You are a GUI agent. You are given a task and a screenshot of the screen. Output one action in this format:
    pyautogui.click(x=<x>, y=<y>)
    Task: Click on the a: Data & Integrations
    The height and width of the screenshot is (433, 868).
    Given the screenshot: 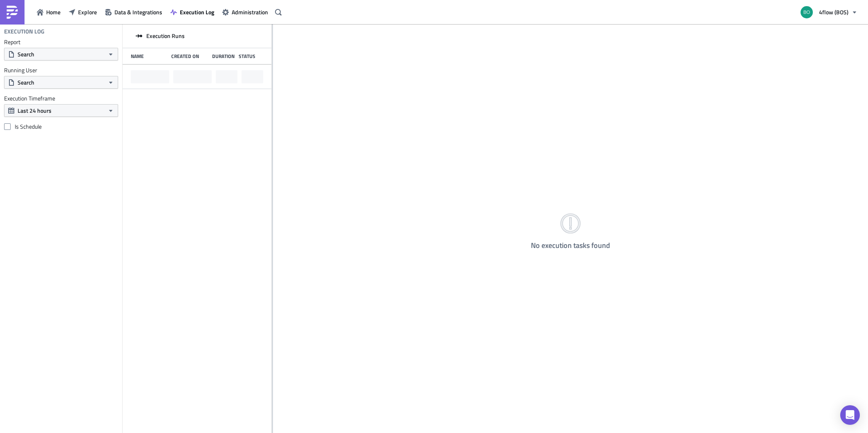 What is the action you would take?
    pyautogui.click(x=133, y=12)
    